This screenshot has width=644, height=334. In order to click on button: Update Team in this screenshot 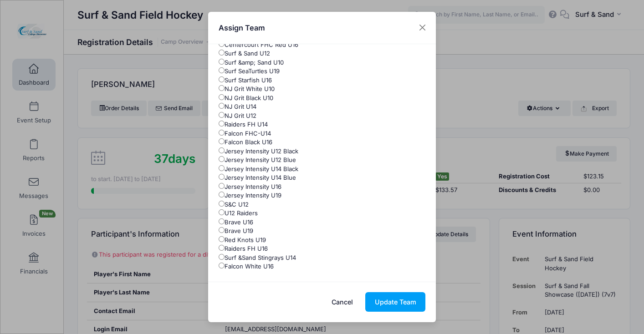, I will do `click(395, 301)`.